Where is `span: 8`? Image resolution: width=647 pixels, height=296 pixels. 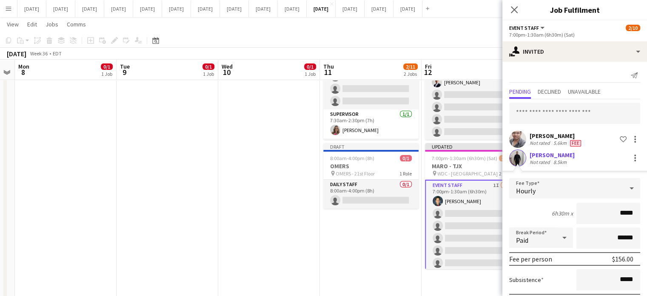
span: 8 is located at coordinates (23, 72).